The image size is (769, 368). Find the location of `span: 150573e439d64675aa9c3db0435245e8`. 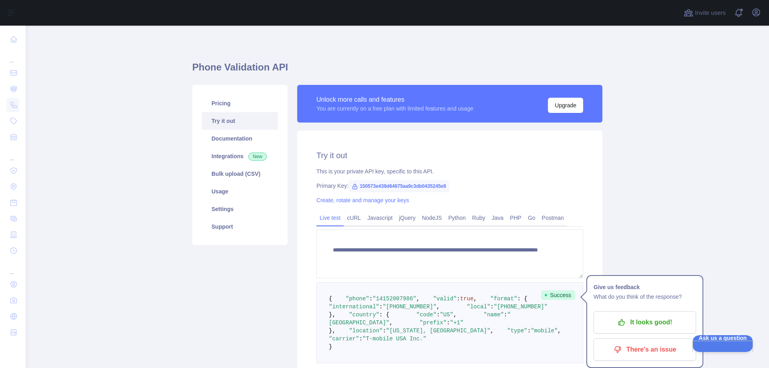

span: 150573e439d64675aa9c3db0435245e8 is located at coordinates (399, 186).